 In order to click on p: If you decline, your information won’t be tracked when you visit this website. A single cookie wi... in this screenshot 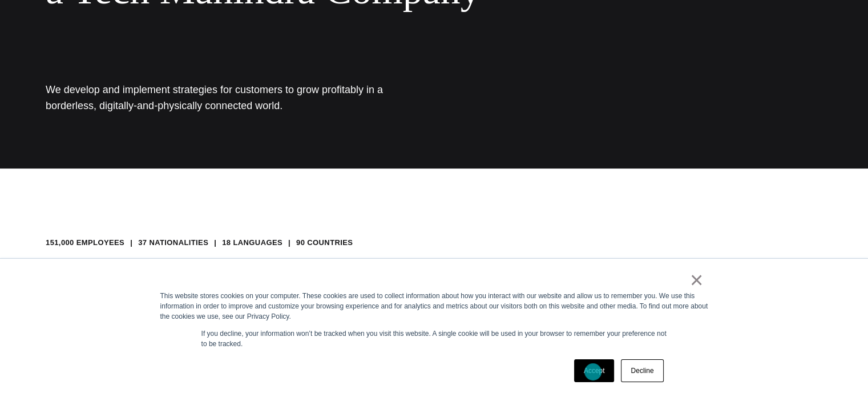, I will do `click(434, 338)`.